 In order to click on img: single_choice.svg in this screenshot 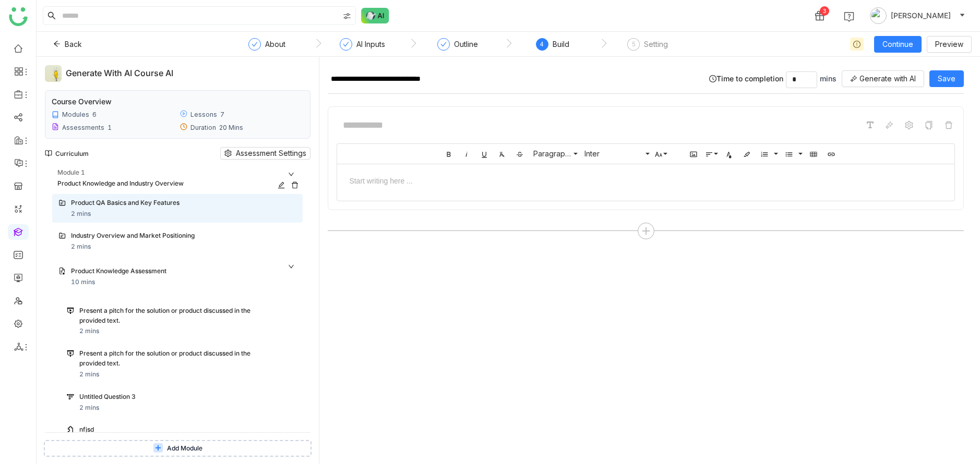, I will do `click(71, 397)`.